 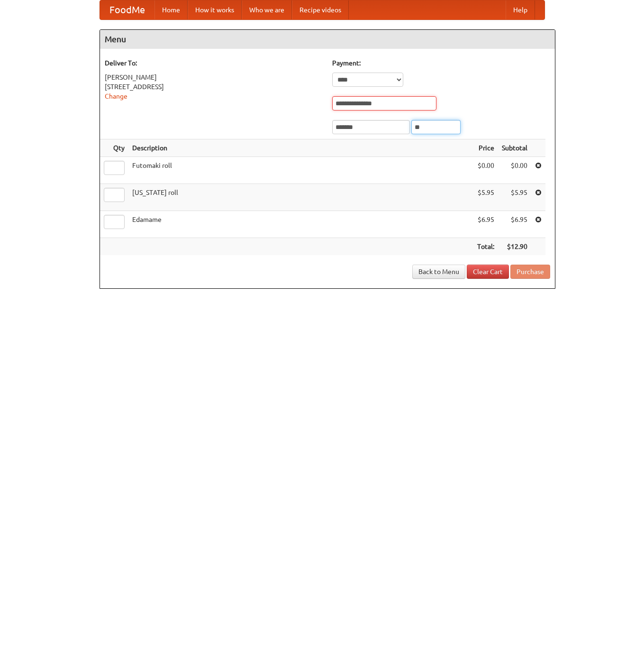 What do you see at coordinates (488, 271) in the screenshot?
I see `a: Clear Cart` at bounding box center [488, 271].